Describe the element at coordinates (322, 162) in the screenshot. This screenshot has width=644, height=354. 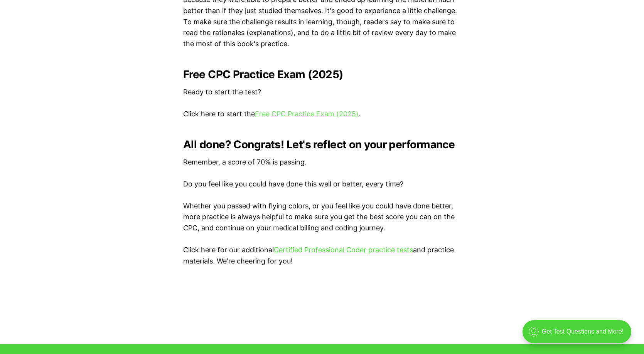
I see `p: Remember, a score of 70% is passing.` at that location.